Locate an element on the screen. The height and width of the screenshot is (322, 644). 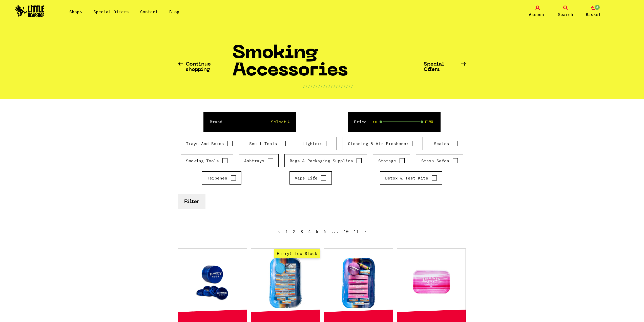
span: Basket is located at coordinates (593, 14).